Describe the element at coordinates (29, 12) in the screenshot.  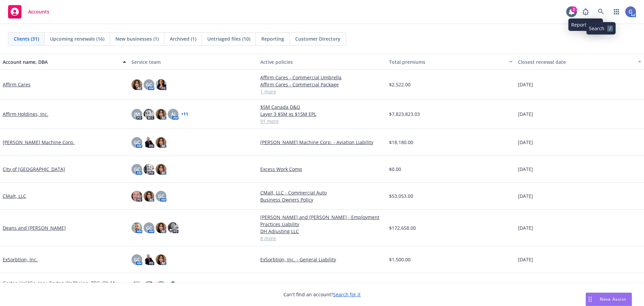
I see `a: Accounts` at that location.